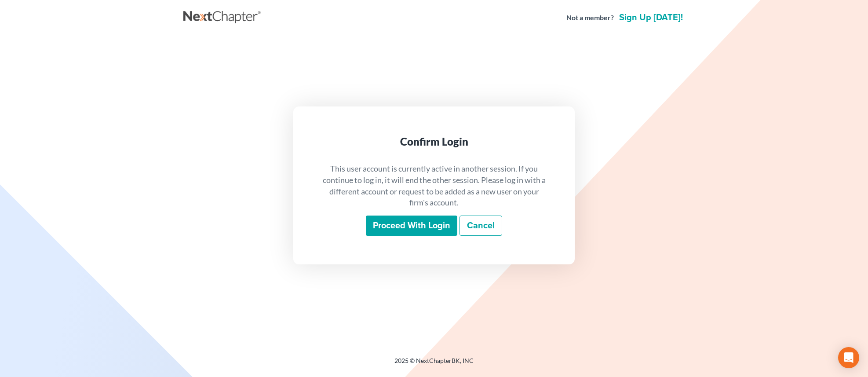 Image resolution: width=868 pixels, height=377 pixels. Describe the element at coordinates (481, 226) in the screenshot. I see `a: Cancel` at that location.